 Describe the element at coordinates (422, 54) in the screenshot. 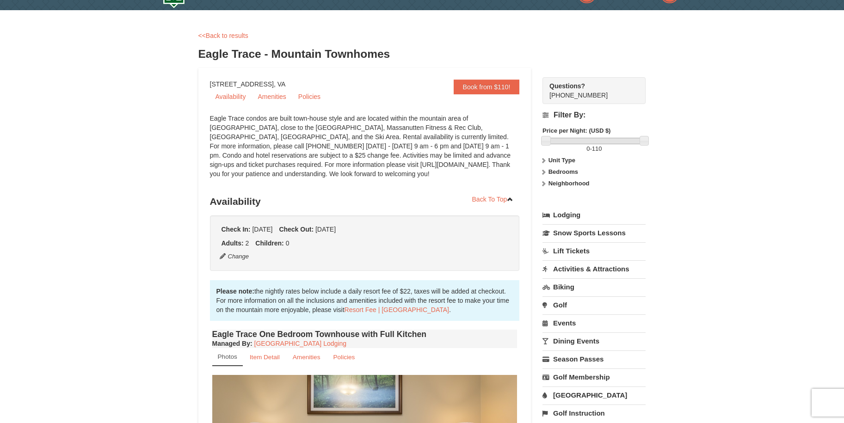

I see `h3: Eagle Trace - Mountain Townhomes` at that location.